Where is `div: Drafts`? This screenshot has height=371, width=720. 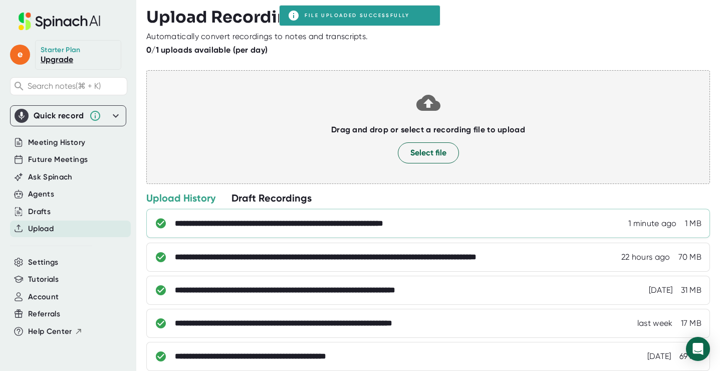
div: Drafts is located at coordinates (39, 211).